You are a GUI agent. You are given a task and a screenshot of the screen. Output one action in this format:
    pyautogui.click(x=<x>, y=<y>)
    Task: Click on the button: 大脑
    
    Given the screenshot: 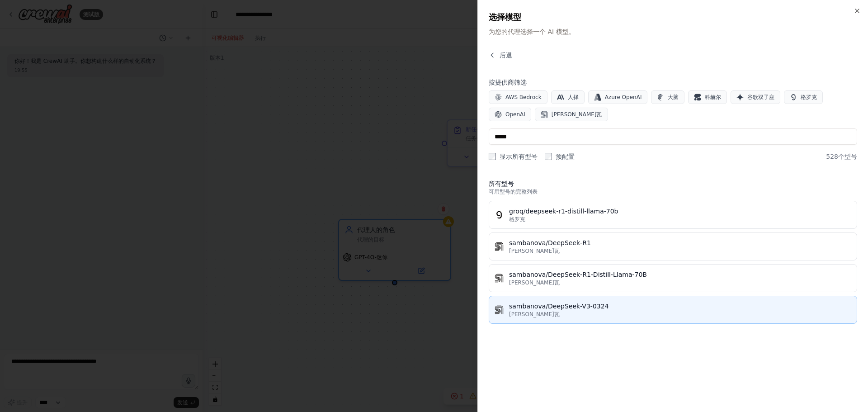 What is the action you would take?
    pyautogui.click(x=668, y=97)
    